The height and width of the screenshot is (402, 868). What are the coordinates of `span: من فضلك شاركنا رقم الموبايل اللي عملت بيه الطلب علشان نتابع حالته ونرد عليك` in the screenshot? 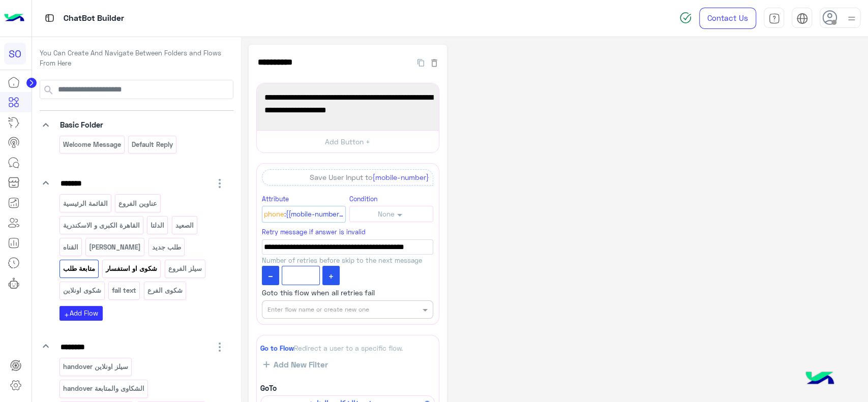 It's located at (348, 104).